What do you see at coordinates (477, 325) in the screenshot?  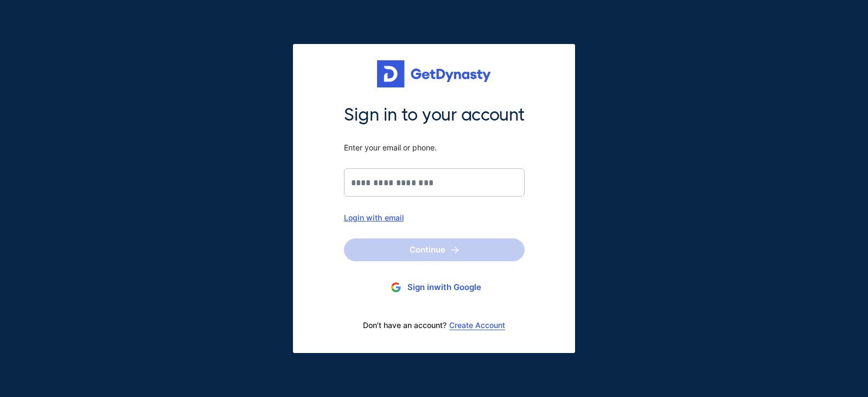 I see `a: Create Account` at bounding box center [477, 325].